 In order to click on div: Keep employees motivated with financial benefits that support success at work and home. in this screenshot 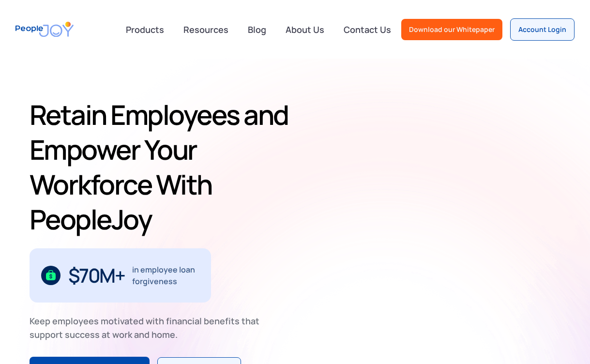, I will do `click(149, 327)`.